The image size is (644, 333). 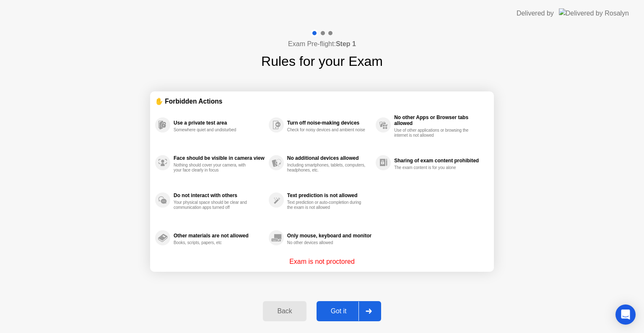 I want to click on img: Delivered by Rosalyn, so click(x=594, y=13).